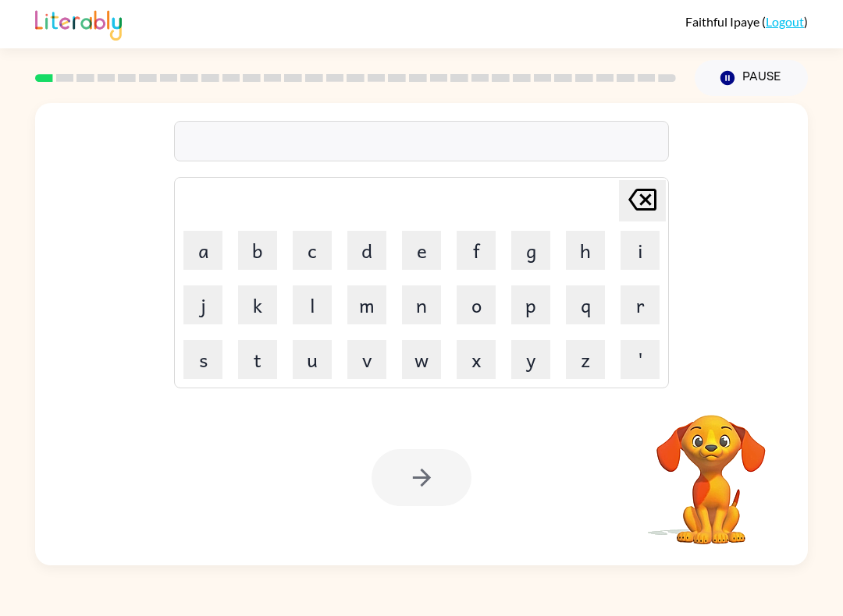 The height and width of the screenshot is (616, 843). What do you see at coordinates (531, 360) in the screenshot?
I see `button: y` at bounding box center [531, 360].